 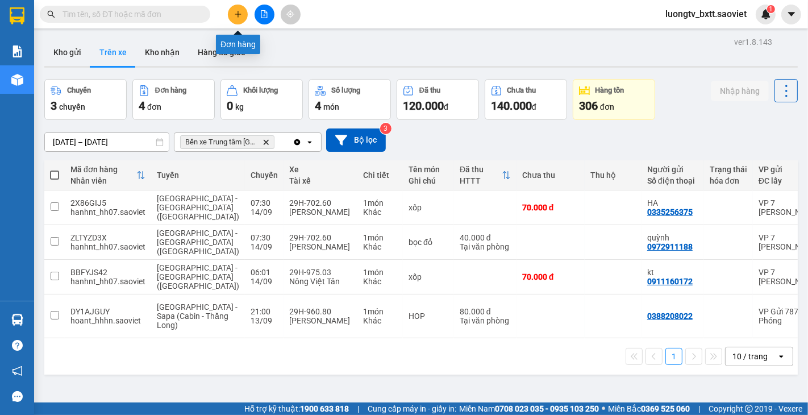 I want to click on sup: 3, so click(x=386, y=128).